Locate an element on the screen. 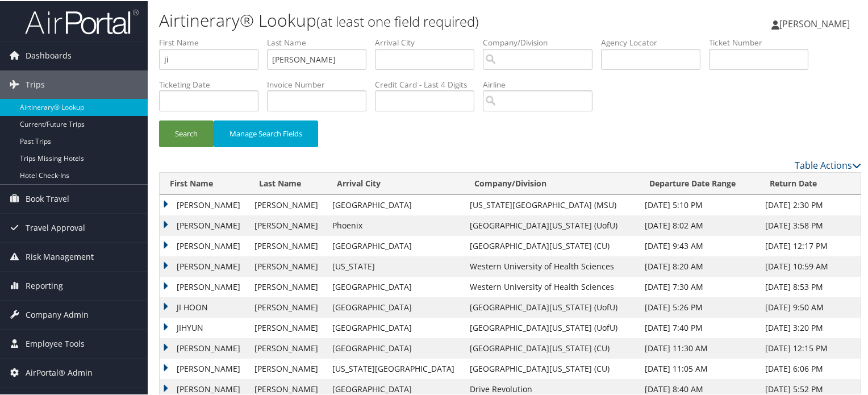 The height and width of the screenshot is (395, 868). h1: Airtinerary® Lookup is located at coordinates (393, 19).